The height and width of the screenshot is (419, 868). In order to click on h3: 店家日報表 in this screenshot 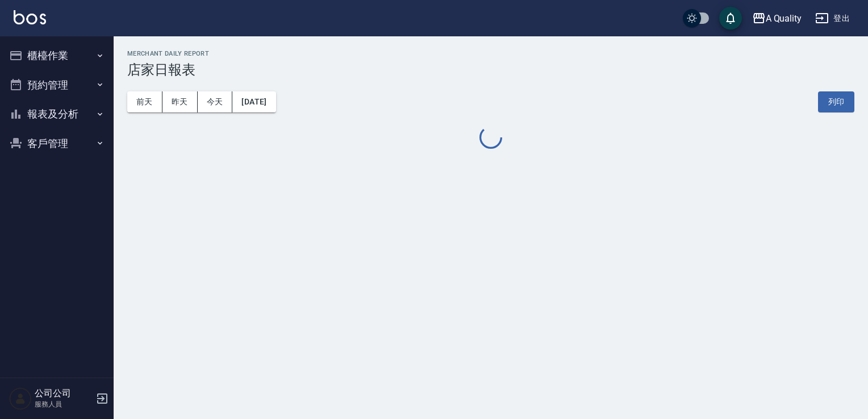, I will do `click(491, 70)`.